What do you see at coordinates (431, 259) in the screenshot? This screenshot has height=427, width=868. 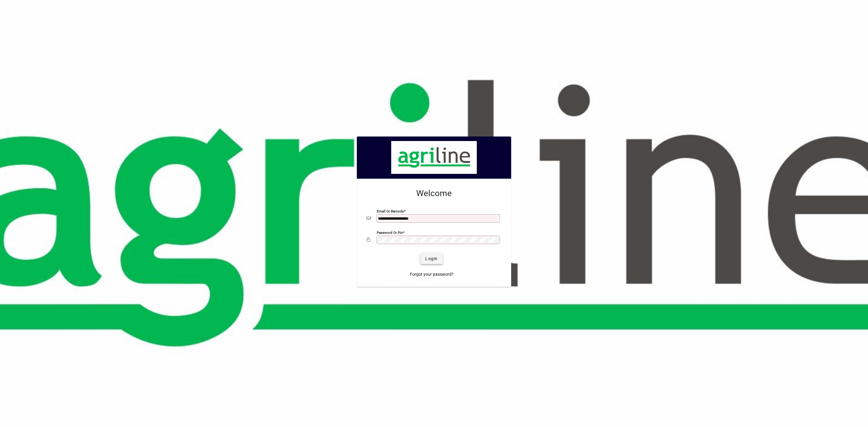 I see `span: Login` at bounding box center [431, 259].